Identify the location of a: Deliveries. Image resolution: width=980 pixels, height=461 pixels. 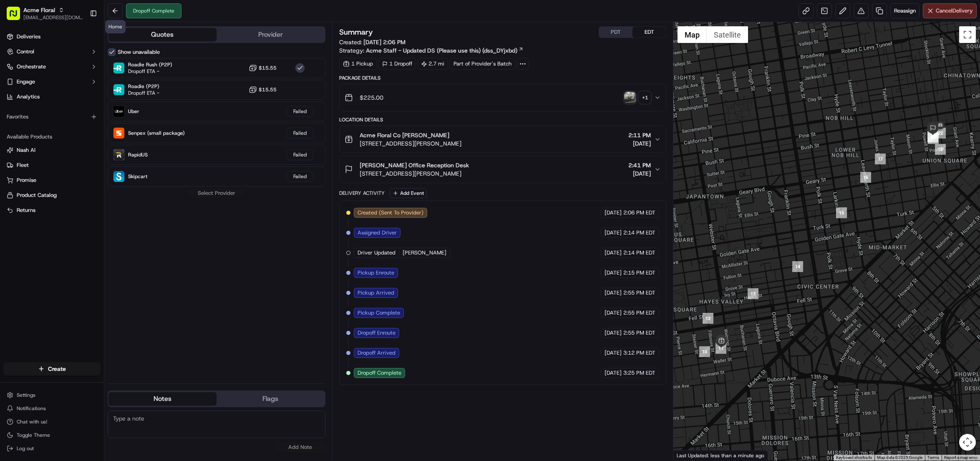
(52, 36).